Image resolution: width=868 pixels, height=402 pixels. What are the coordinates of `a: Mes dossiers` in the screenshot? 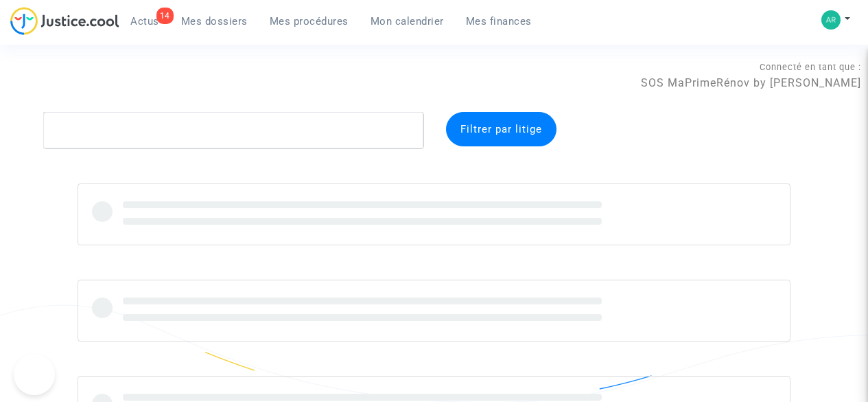 It's located at (214, 21).